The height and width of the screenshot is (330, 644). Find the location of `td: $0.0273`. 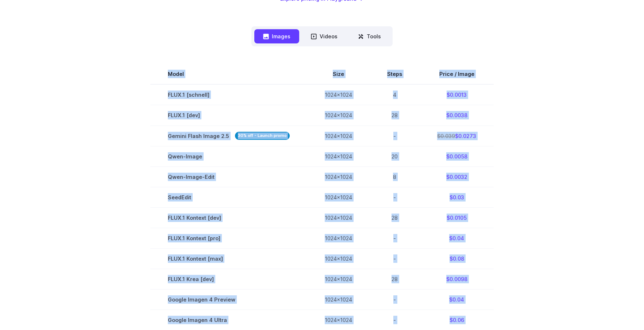

td: $0.0273 is located at coordinates (457, 136).